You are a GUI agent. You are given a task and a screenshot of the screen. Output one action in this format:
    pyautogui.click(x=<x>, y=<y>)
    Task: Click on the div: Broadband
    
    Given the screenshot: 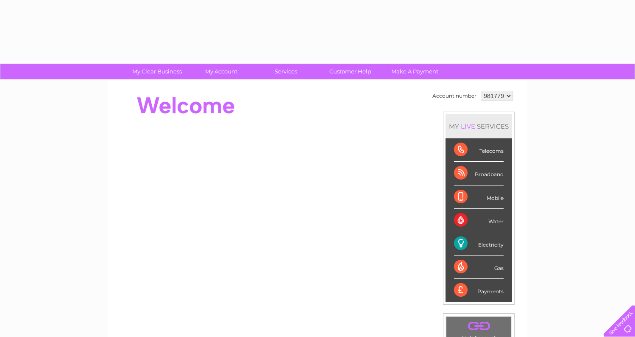 What is the action you would take?
    pyautogui.click(x=479, y=173)
    